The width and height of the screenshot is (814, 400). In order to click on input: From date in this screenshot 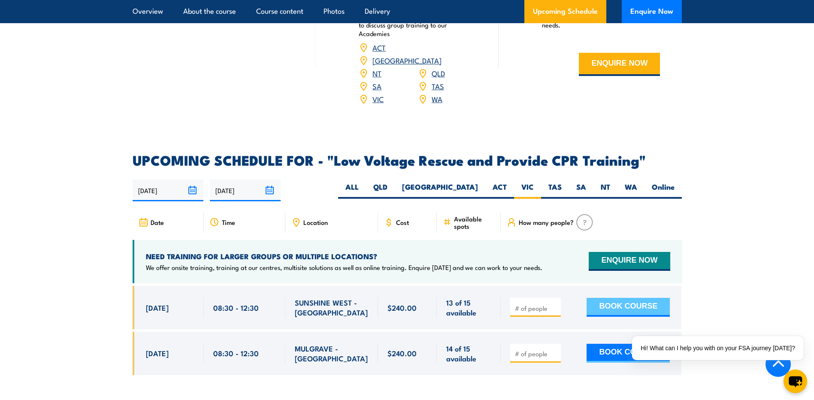, I will do `click(168, 190)`.